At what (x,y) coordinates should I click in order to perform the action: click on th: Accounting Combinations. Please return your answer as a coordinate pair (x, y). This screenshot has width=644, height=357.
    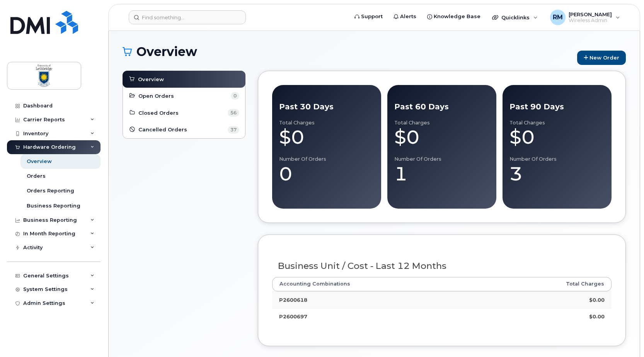
    Looking at the image, I should click on (377, 284).